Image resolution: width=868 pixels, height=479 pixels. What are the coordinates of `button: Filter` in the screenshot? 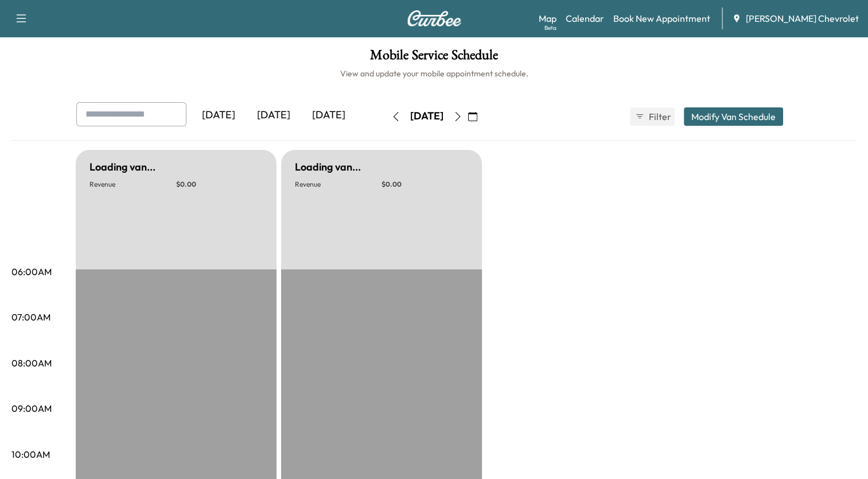 It's located at (652, 116).